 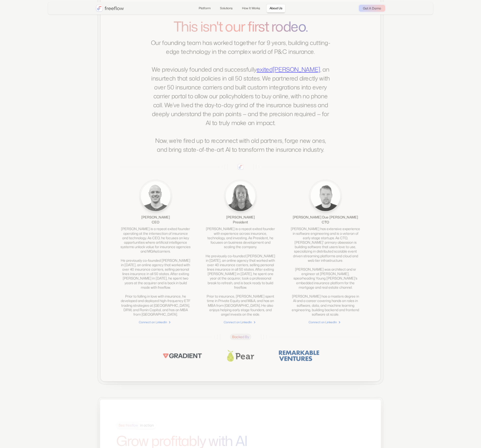 I want to click on div: in action, so click(x=135, y=425).